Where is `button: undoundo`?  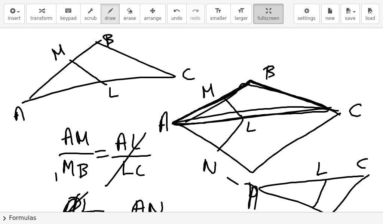 button: undoundo is located at coordinates (177, 14).